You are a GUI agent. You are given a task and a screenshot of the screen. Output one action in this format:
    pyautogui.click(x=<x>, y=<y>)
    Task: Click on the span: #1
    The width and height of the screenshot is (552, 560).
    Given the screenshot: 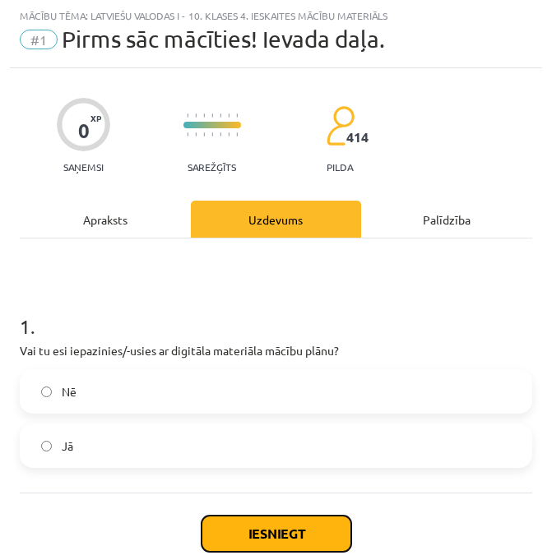 What is the action you would take?
    pyautogui.click(x=39, y=40)
    